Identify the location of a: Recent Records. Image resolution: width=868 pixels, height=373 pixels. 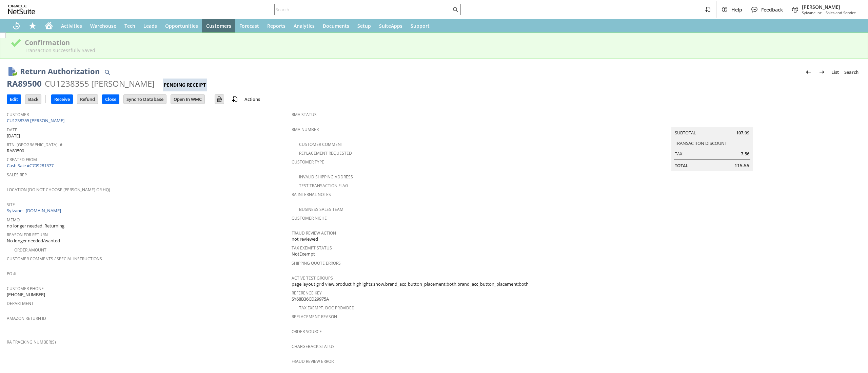
(16, 26).